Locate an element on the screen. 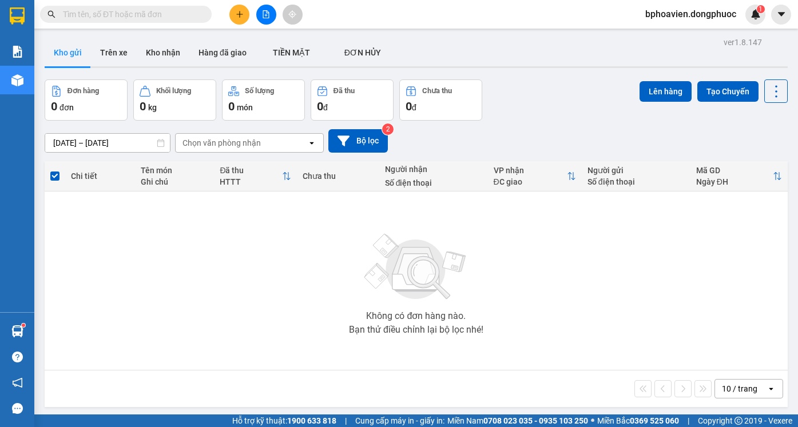  strong: 1900 633 818 is located at coordinates (312, 421).